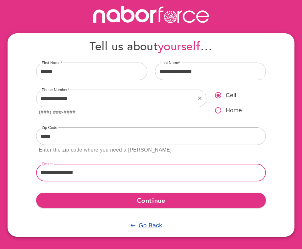  Describe the element at coordinates (179, 46) in the screenshot. I see `span: yourself` at that location.